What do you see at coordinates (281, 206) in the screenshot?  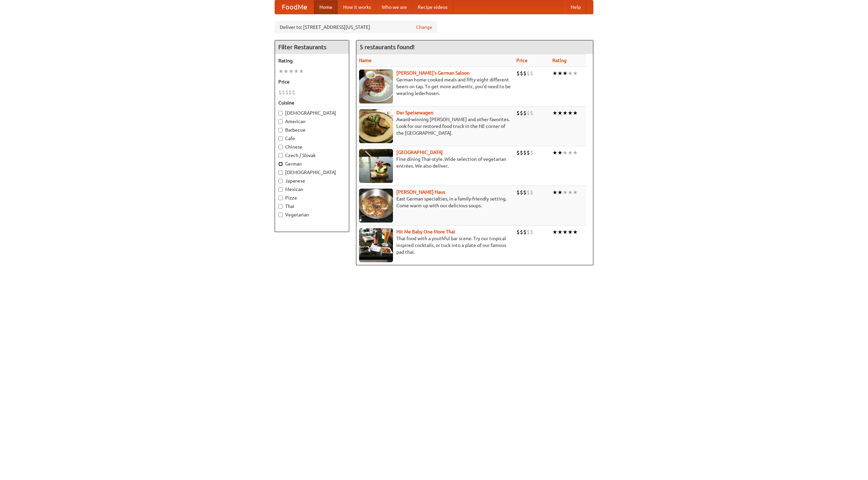 I see `input: Thai` at bounding box center [281, 206].